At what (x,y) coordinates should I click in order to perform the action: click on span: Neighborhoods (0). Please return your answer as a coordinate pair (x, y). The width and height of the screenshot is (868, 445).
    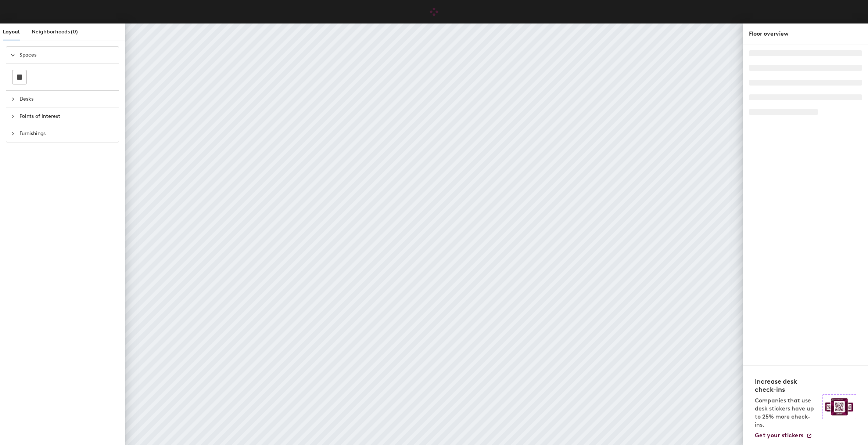
    Looking at the image, I should click on (55, 31).